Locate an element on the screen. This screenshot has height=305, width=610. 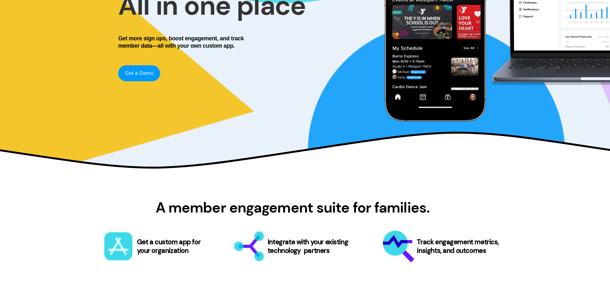
h3: Integrate with your existing technology partners is located at coordinates (314, 246).